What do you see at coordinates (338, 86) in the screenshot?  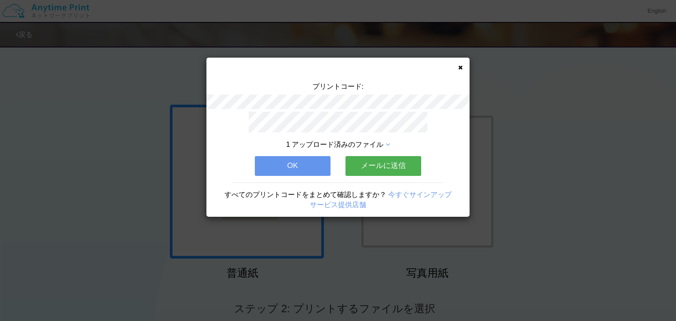 I see `span: プリントコード:` at bounding box center [338, 86].